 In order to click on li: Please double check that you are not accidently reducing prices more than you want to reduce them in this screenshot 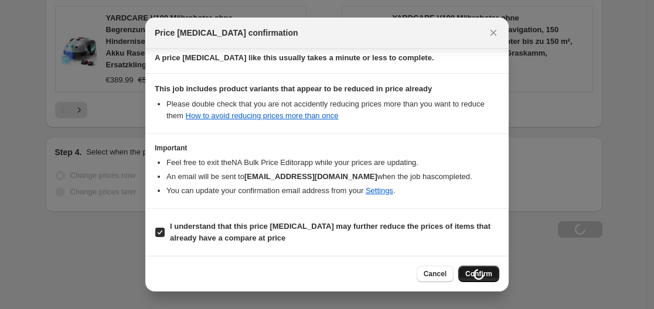, I will do `click(333, 110)`.